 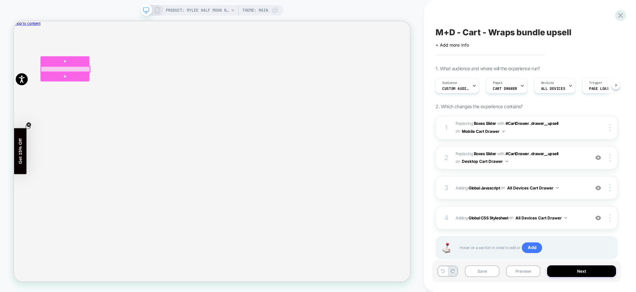 I want to click on span: PRODUCT: Mylee Half Moon Nail Files [3 pack double sided file 100 180 grit], so click(x=198, y=10).